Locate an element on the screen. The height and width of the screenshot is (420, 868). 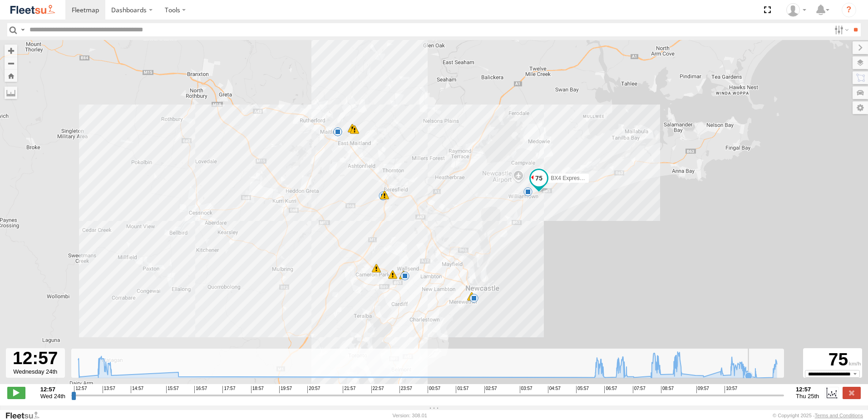
span: 17:57 is located at coordinates (229, 389).